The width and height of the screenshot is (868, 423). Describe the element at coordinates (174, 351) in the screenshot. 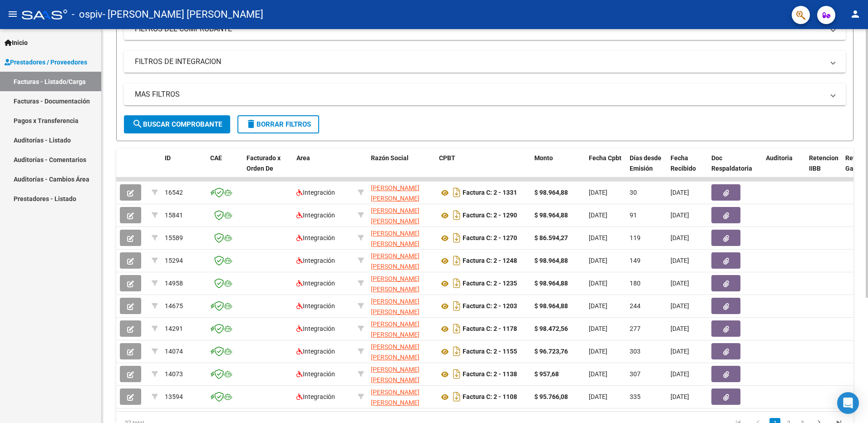

I see `span: 14074` at that location.